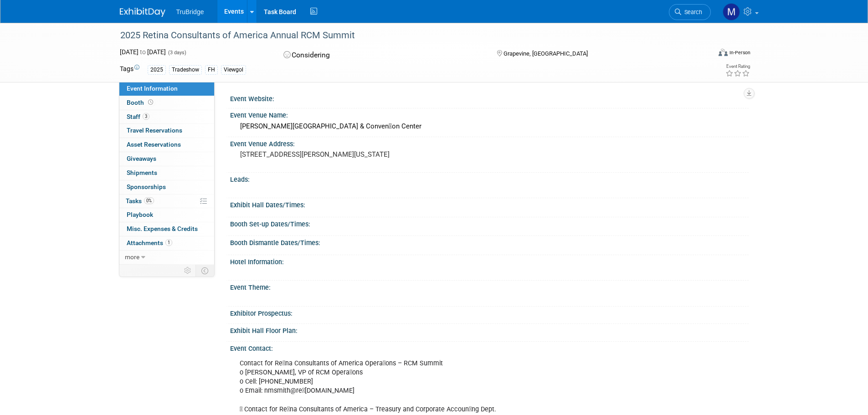 Image resolution: width=868 pixels, height=415 pixels. What do you see at coordinates (739, 52) in the screenshot?
I see `div: In-Person` at bounding box center [739, 52].